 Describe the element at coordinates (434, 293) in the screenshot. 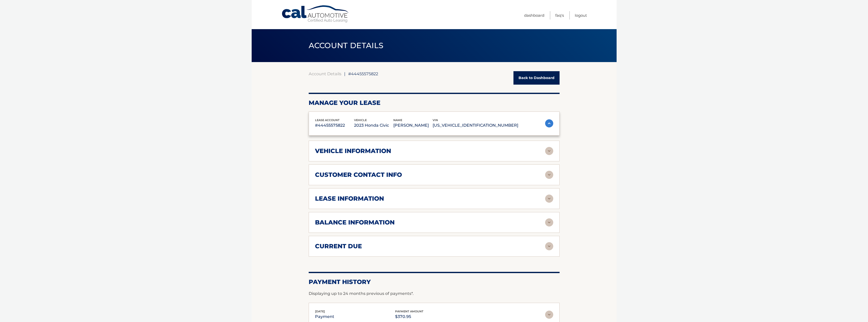

I see `p: Displaying up to 24 months previous of payments*.` at that location.